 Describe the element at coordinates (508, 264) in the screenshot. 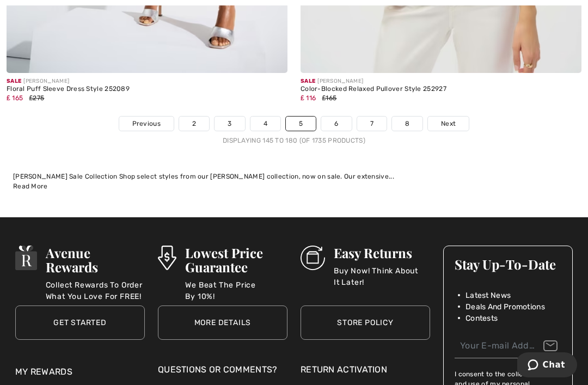

I see `h3: Stay Up-To-Date` at that location.